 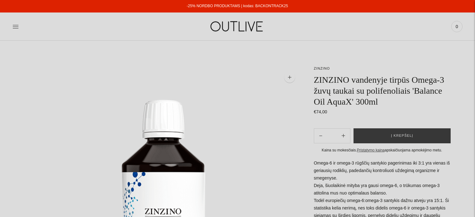 What do you see at coordinates (237, 26) in the screenshot?
I see `img: OUTLIVE` at bounding box center [237, 26].